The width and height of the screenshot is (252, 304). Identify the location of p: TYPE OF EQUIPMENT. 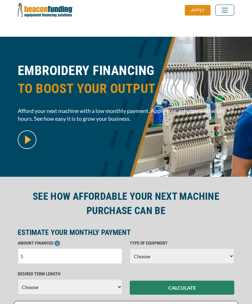
(182, 243).